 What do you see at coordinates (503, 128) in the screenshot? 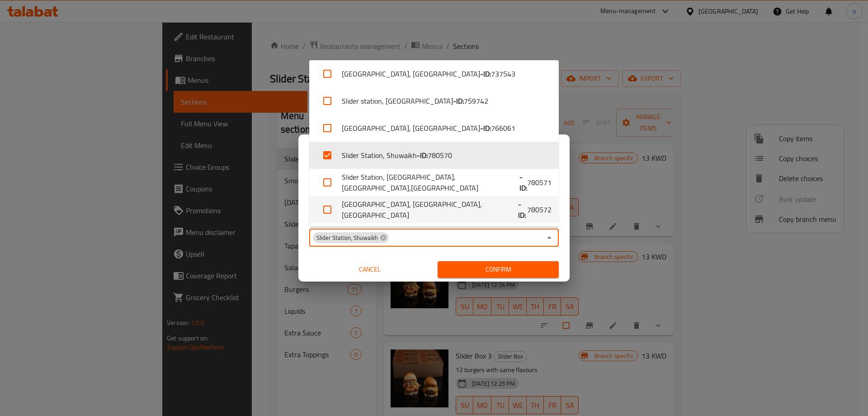
I see `span: 766061` at bounding box center [503, 128].